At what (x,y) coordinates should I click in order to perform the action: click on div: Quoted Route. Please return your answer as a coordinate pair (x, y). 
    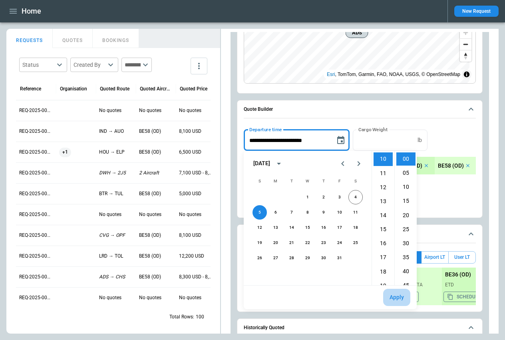
    Looking at the image, I should click on (115, 89).